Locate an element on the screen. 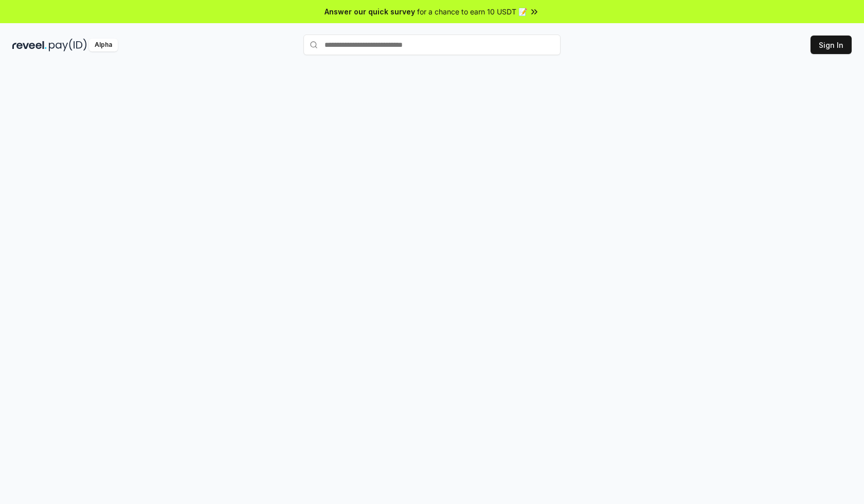  span: for a chance to earn 10 USDT 📝 is located at coordinates (472, 12).